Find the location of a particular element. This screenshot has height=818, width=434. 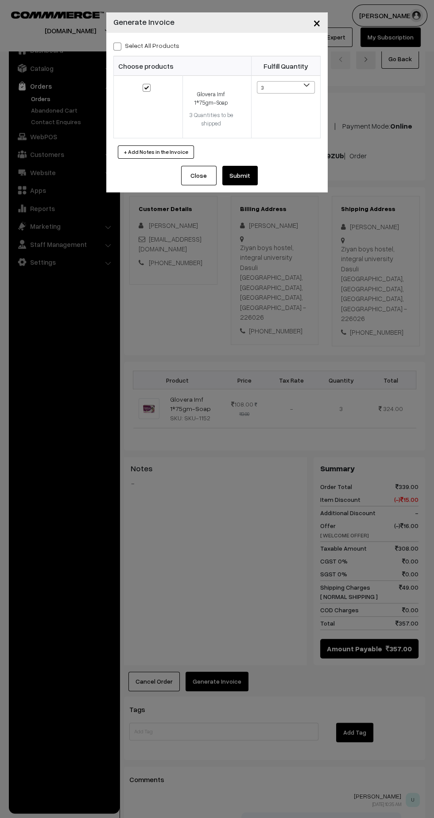

th: Choose products is located at coordinates (183, 66).